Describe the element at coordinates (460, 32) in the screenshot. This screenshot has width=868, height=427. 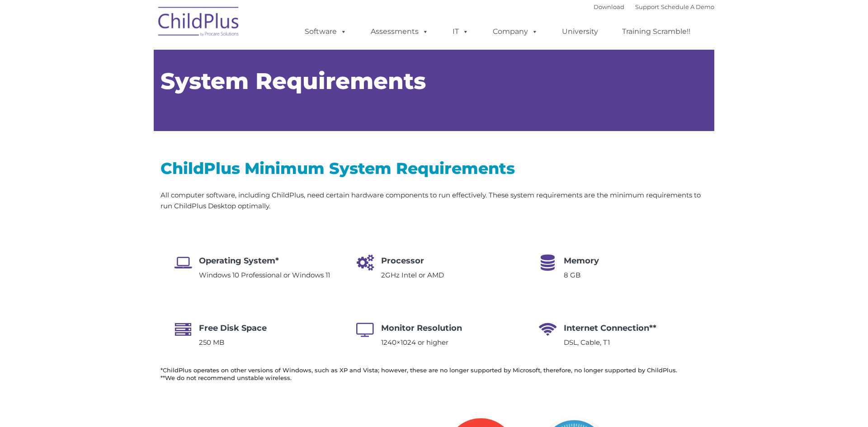
I see `a: IT` at that location.